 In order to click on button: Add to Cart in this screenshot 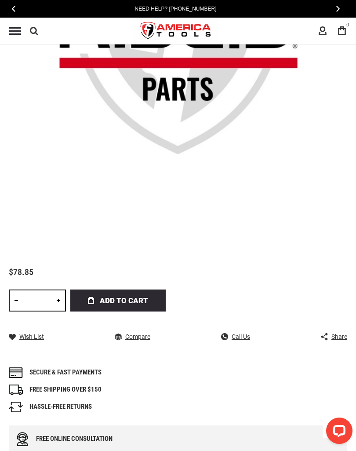, I will do `click(118, 300)`.